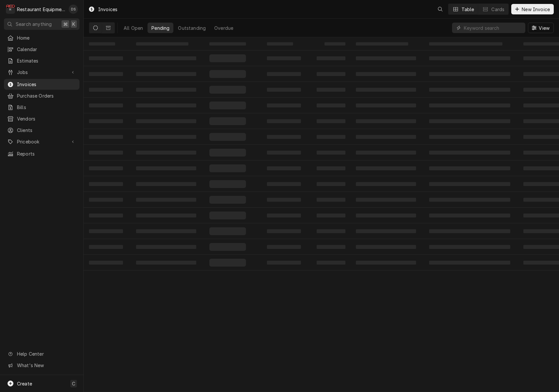 The width and height of the screenshot is (559, 392). What do you see at coordinates (41, 107) in the screenshot?
I see `a: Bills` at bounding box center [41, 107].